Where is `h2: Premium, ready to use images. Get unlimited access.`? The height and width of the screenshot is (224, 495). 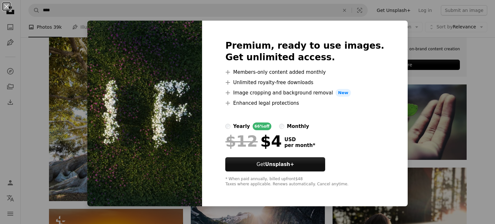
h2: Premium, ready to use images. Get unlimited access. is located at coordinates (305, 52).